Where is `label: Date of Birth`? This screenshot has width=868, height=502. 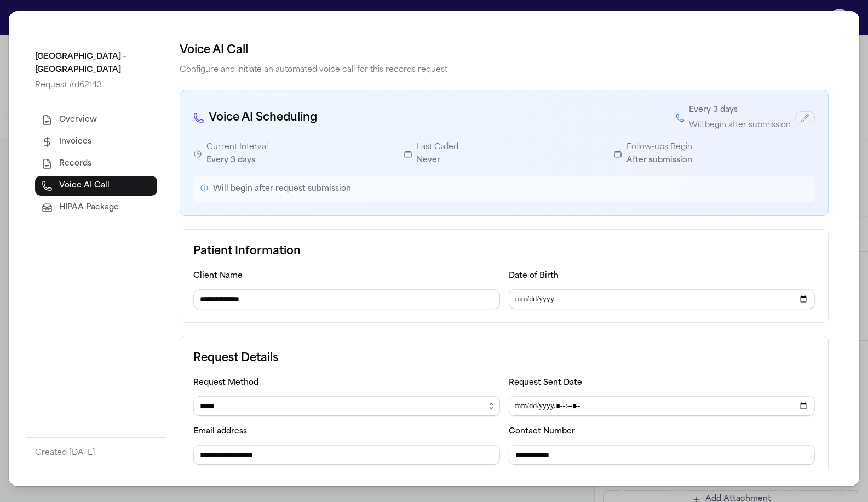 label: Date of Birth is located at coordinates (533, 275).